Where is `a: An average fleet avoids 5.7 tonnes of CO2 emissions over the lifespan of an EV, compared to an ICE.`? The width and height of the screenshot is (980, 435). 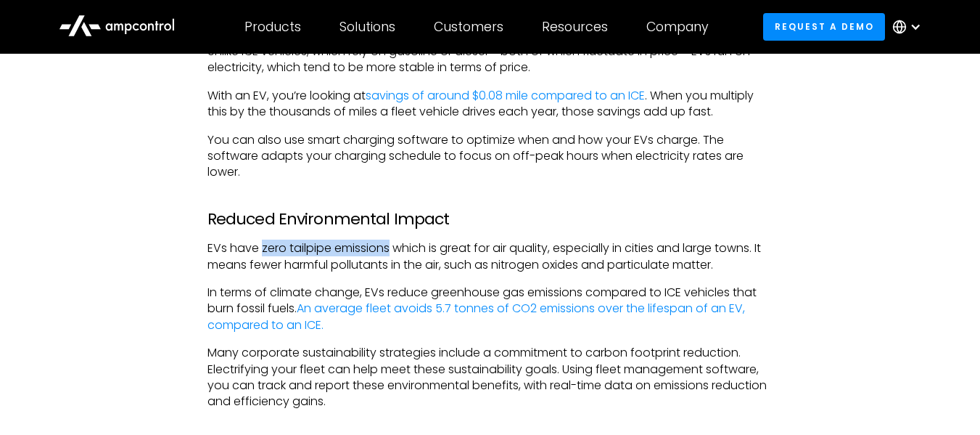 a: An average fleet avoids 5.7 tonnes of CO2 emissions over the lifespan of an EV, compared to an ICE. is located at coordinates (476, 315).